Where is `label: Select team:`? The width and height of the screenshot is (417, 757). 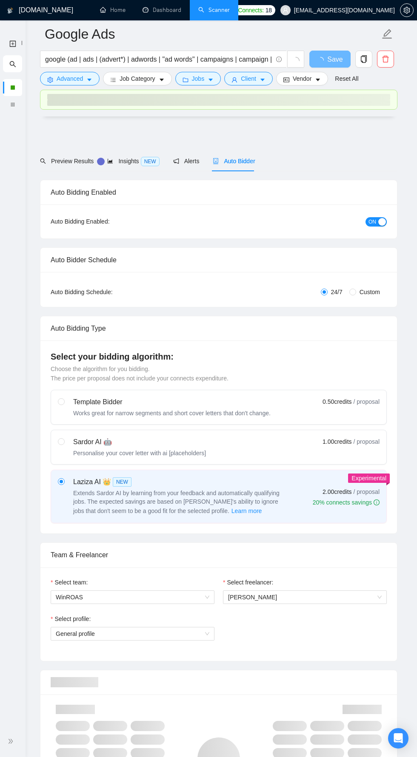
label: Select team: is located at coordinates (69, 582).